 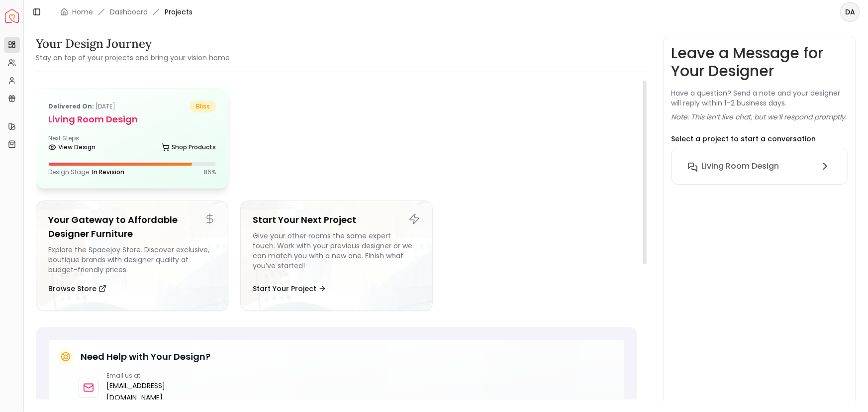 What do you see at coordinates (83, 12) in the screenshot?
I see `a: Home` at bounding box center [83, 12].